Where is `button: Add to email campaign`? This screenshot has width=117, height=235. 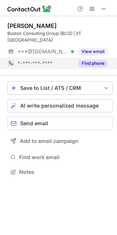
button: Add to email campaign is located at coordinates (60, 141).